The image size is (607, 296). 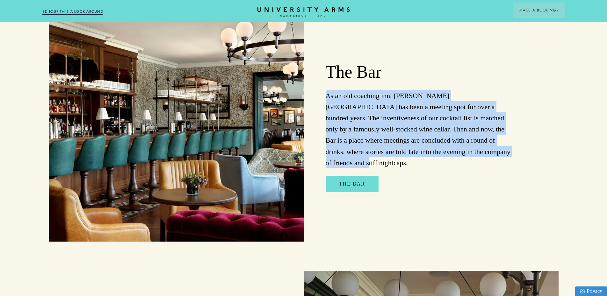 I want to click on a: The Bar, so click(x=352, y=184).